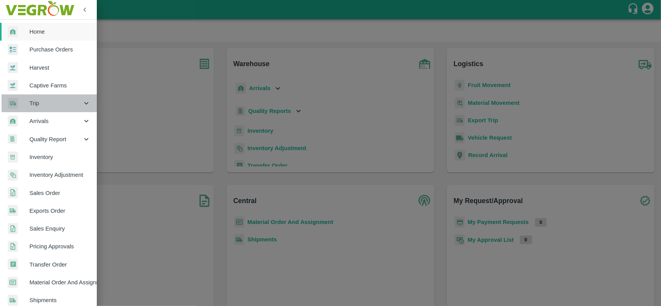 The width and height of the screenshot is (661, 306). What do you see at coordinates (60, 157) in the screenshot?
I see `span: Inventory` at bounding box center [60, 157].